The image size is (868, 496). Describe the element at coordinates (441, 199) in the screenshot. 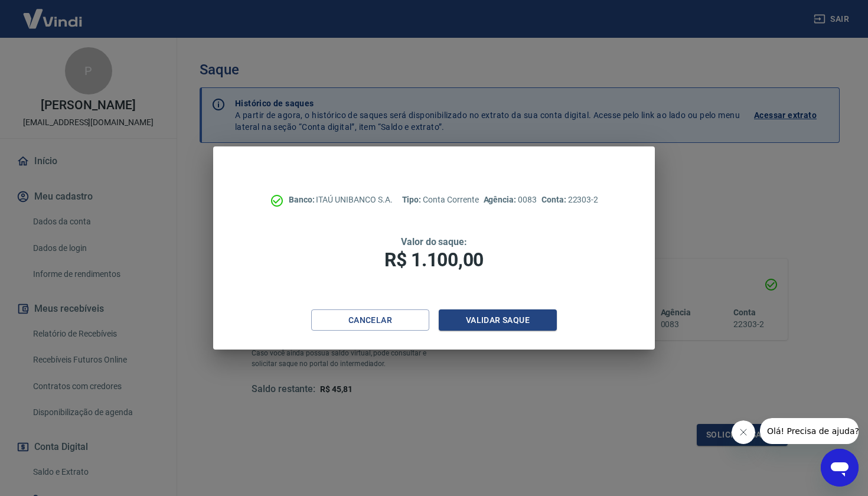

I see `p: Conta Corrente` at that location.